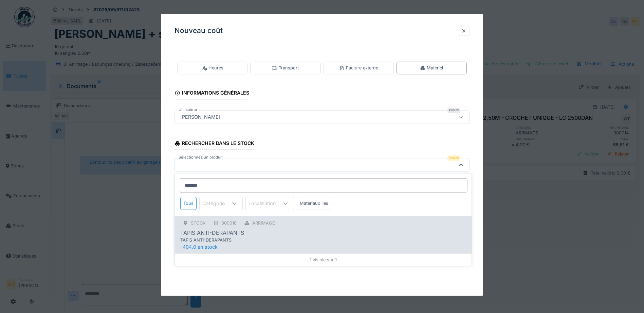  Describe the element at coordinates (263, 223) in the screenshot. I see `div: ARRIMAGE` at that location.